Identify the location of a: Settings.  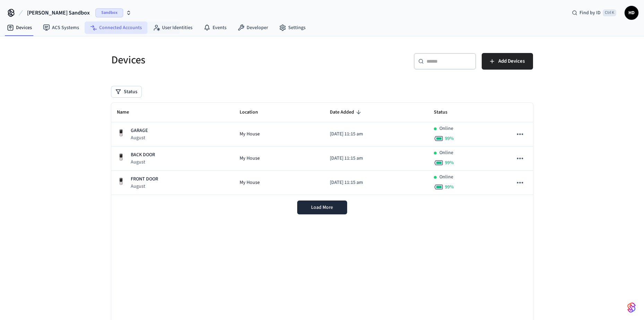
(292, 28).